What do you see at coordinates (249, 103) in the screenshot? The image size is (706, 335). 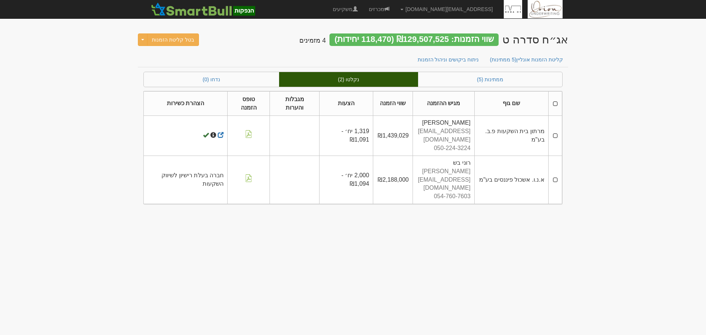 I see `th: טופס הזמנה` at bounding box center [249, 103].